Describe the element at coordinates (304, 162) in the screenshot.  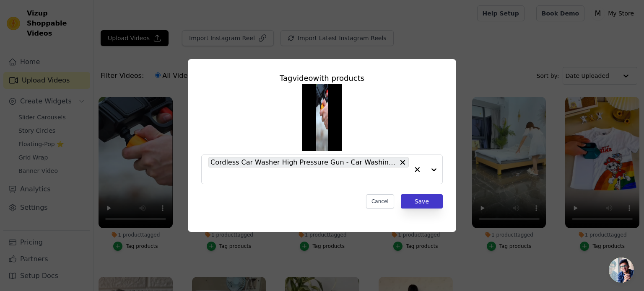
I see `span: Cordless Car Washer High Pressure Gun - Car Washing 48V Rechargeable Electric Pressure Washer Gun...` at that location.